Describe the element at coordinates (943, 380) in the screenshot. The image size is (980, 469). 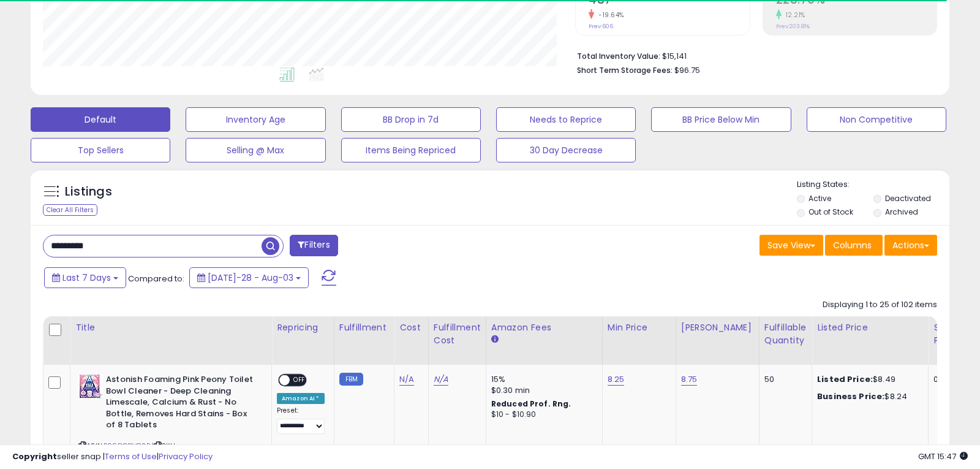
I see `div: 0.00` at that location.